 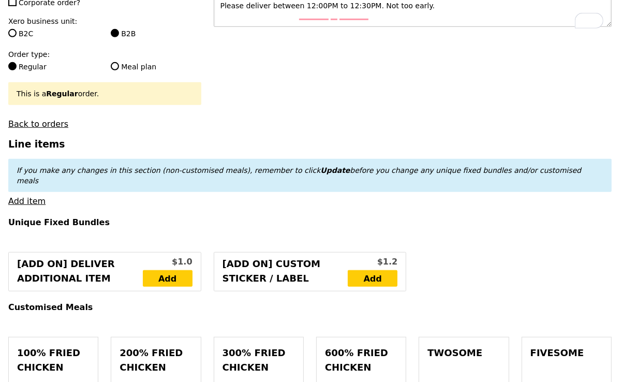 What do you see at coordinates (156, 34) in the screenshot?
I see `label: B2B` at bounding box center [156, 34].